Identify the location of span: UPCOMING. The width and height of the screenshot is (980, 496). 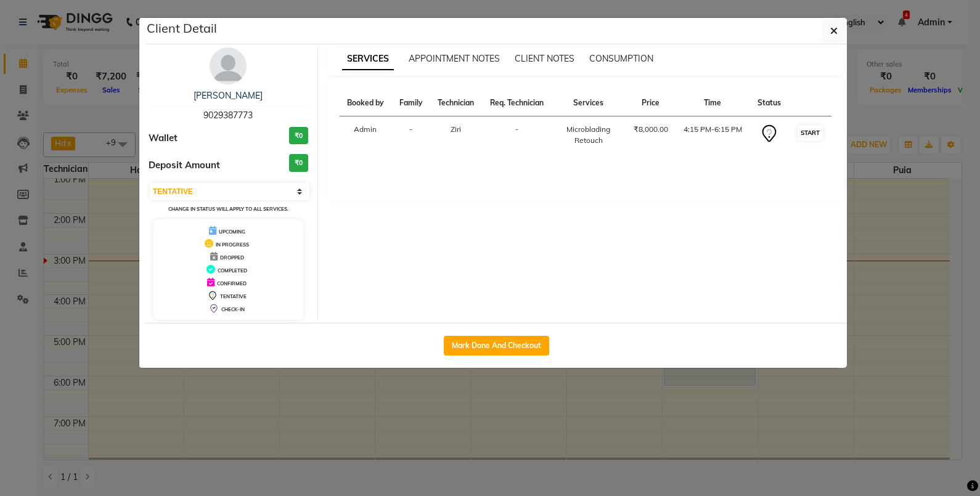
(232, 232).